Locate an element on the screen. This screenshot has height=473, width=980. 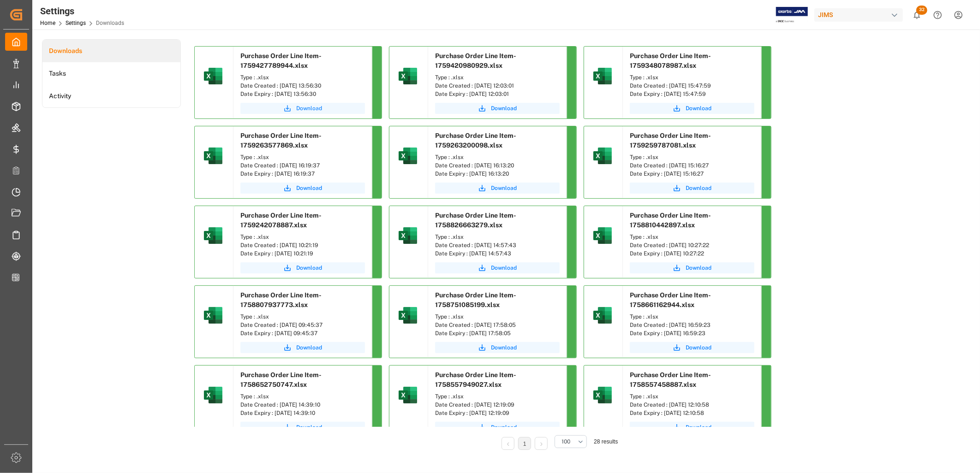
a: Settings is located at coordinates (76, 23).